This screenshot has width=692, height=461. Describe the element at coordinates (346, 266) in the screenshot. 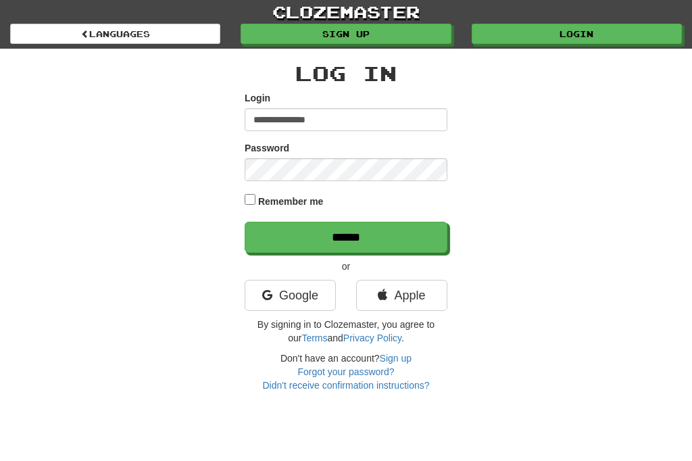

I see `p: or` at that location.